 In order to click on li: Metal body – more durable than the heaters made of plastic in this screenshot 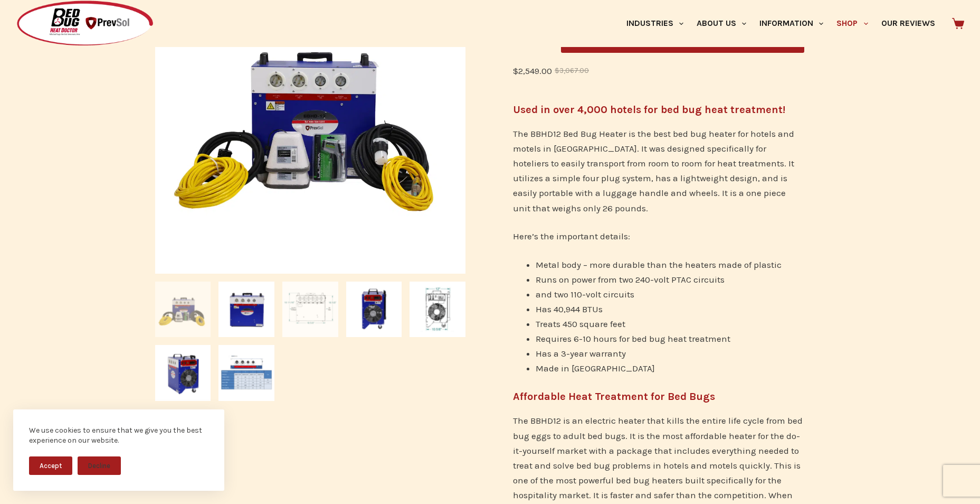, I will do `click(670, 265)`.